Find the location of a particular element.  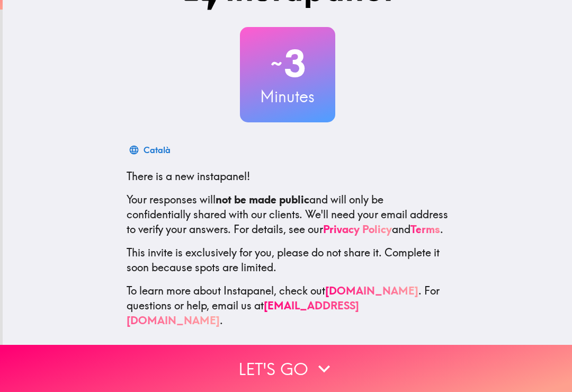

a: Terms is located at coordinates (426, 229).